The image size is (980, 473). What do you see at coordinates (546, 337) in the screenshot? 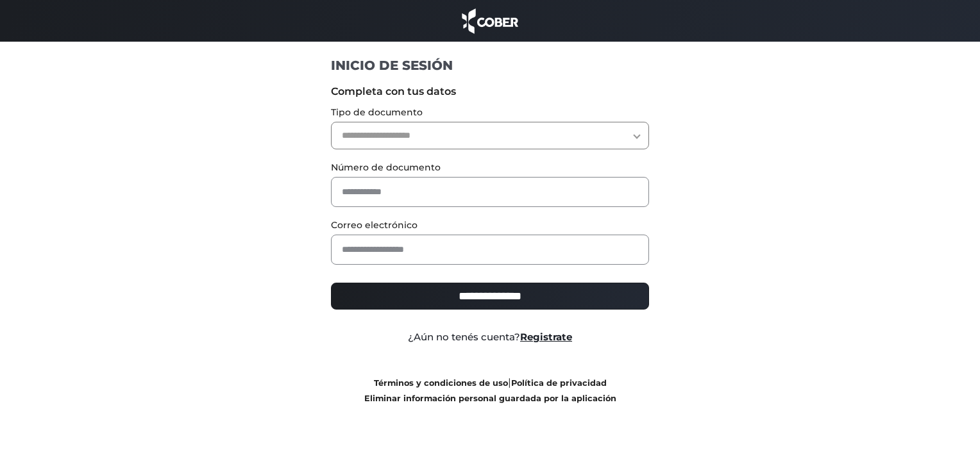
I see `a: Registrate` at bounding box center [546, 337].